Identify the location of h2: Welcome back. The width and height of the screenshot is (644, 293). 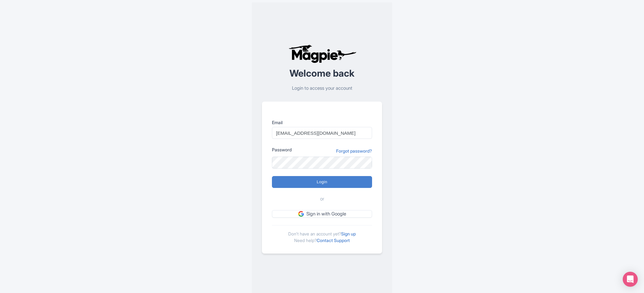
(322, 73).